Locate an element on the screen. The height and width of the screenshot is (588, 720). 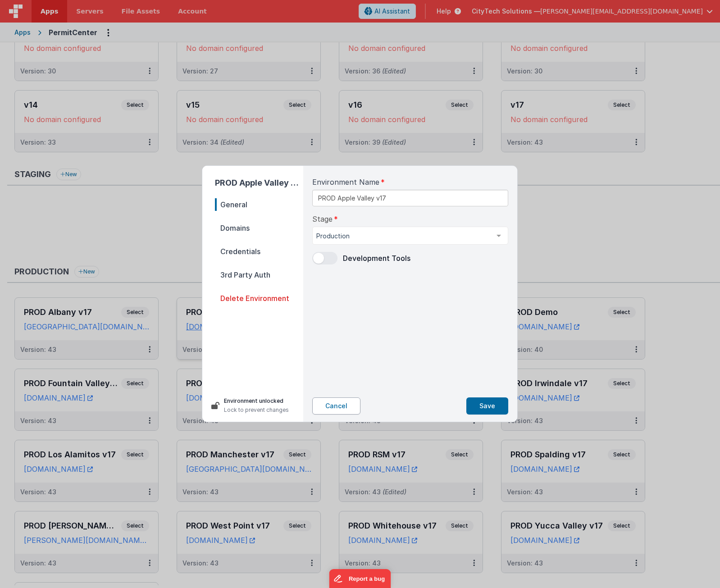
span: Delete Environment is located at coordinates (259, 298).